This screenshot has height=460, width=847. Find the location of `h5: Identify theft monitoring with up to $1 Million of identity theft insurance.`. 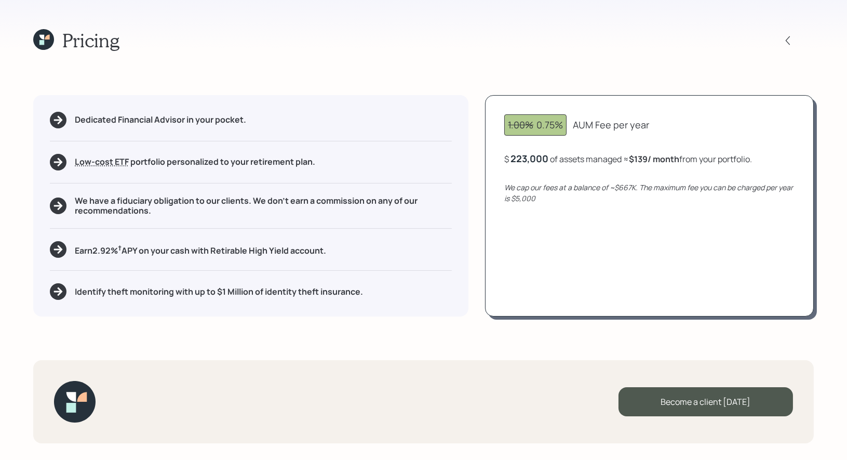

h5: Identify theft monitoring with up to $1 Million of identity theft insurance. is located at coordinates (219, 291).